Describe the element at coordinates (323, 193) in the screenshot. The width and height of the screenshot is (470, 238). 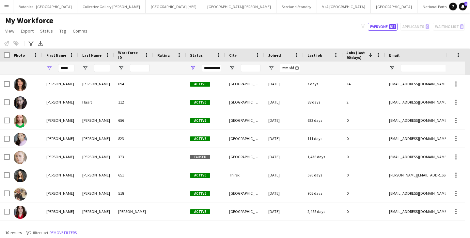
I see `div: 905 days` at that location.